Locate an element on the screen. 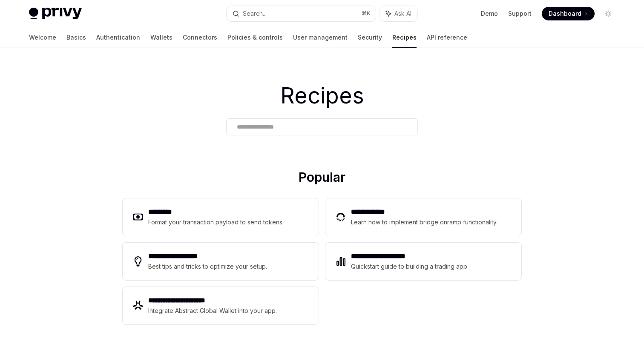 Image resolution: width=644 pixels, height=344 pixels. a: API reference is located at coordinates (447, 37).